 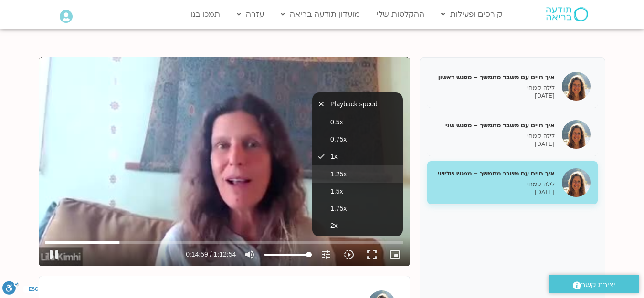 I want to click on span: יצירת קשר, so click(x=598, y=285).